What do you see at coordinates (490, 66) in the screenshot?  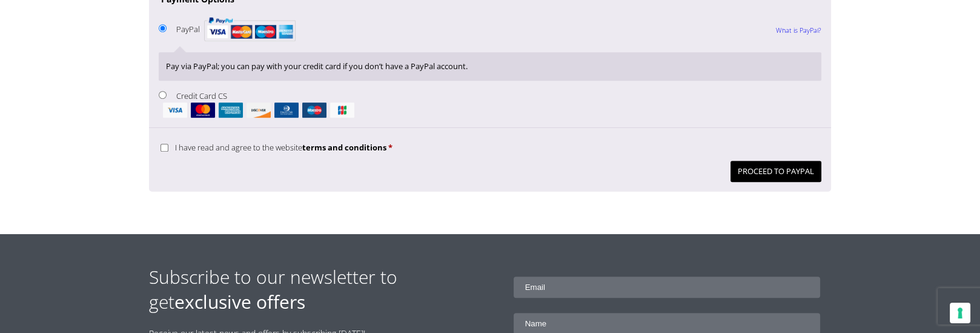 I see `p: Pay via PayPal; you can pay with your credit card if you don’t have a PayPal account.` at bounding box center [490, 66].